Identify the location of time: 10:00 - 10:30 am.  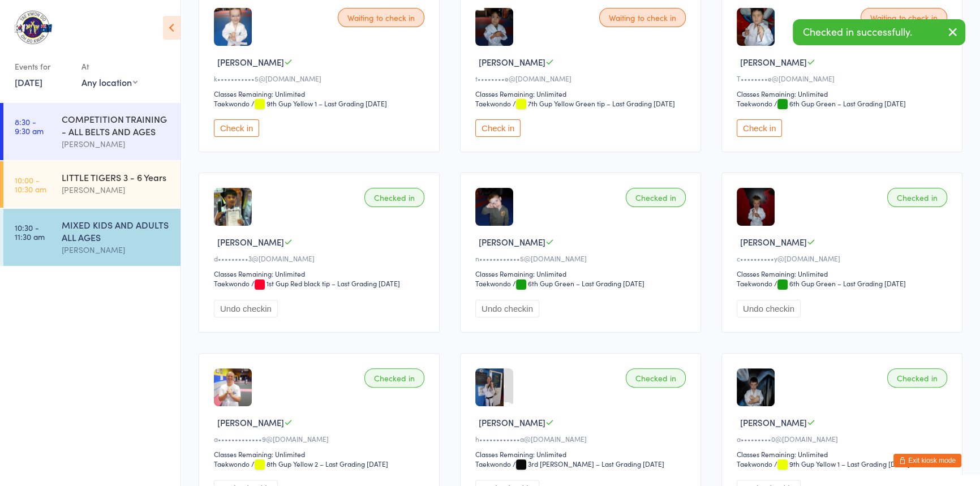
(31, 185).